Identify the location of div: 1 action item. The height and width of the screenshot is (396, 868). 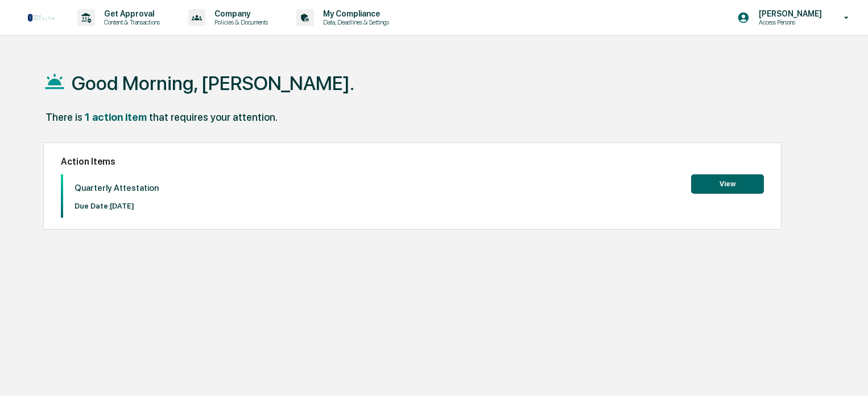
(115, 116).